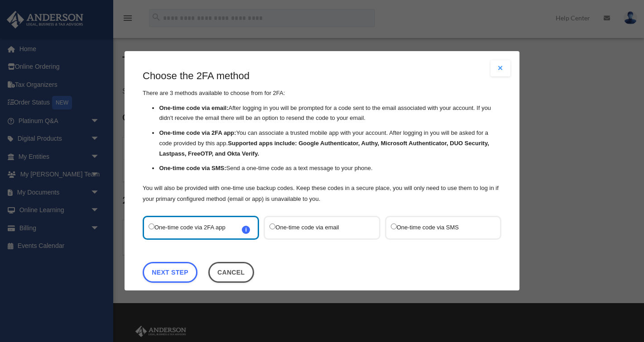  I want to click on label: One-time code via SMS, so click(439, 228).